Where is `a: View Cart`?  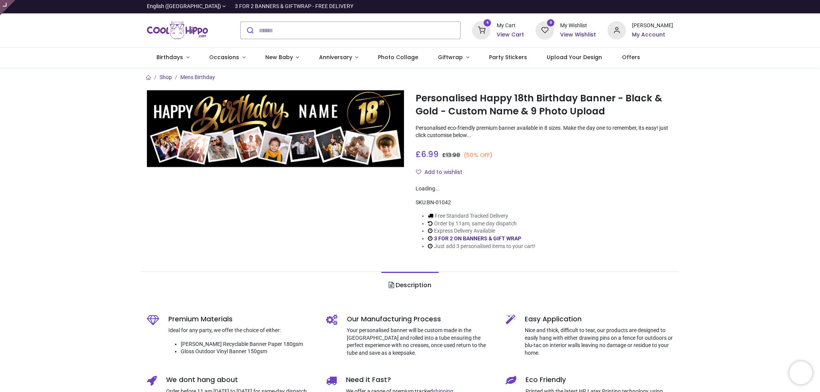 a: View Cart is located at coordinates (510, 35).